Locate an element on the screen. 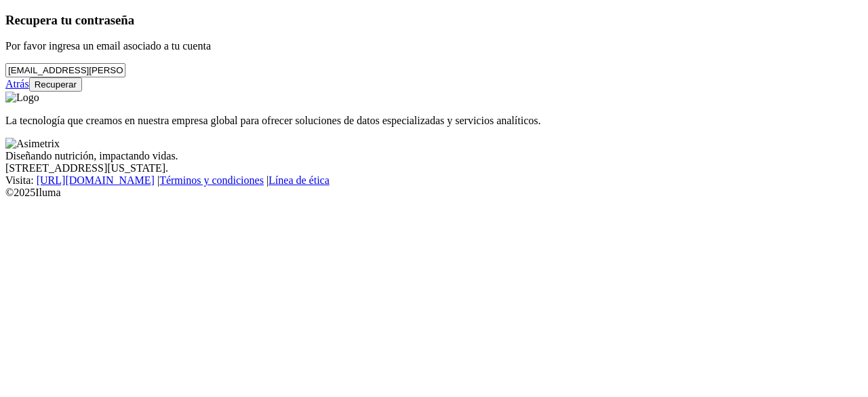 This screenshot has width=868, height=397. a: Línea de ética is located at coordinates (299, 179).